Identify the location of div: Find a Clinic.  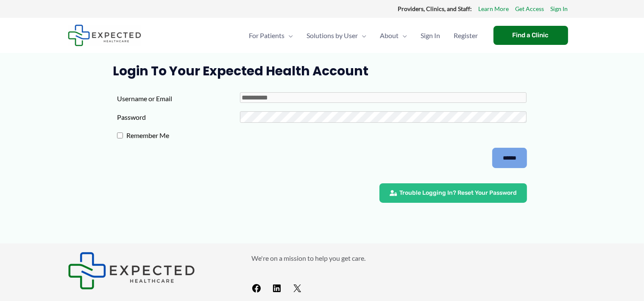
(531, 35).